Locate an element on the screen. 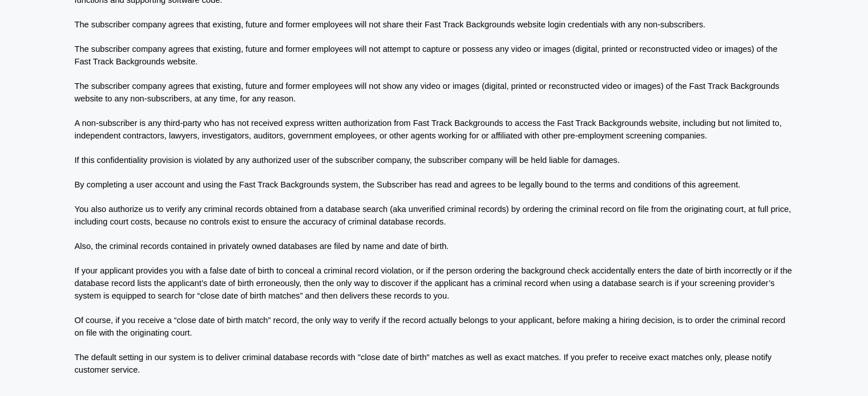 The height and width of the screenshot is (396, 868). span: The subscriber company agrees that existing, future and former employees will not share their Fas... is located at coordinates (390, 24).